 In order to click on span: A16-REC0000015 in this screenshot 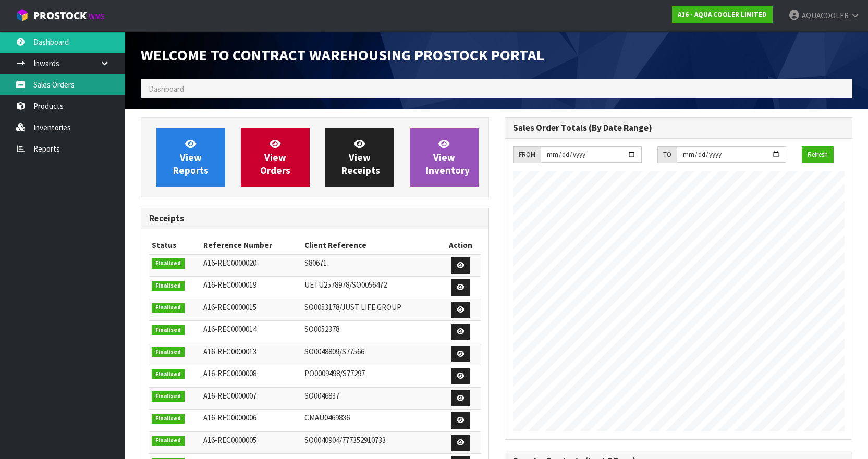, I will do `click(230, 307)`.